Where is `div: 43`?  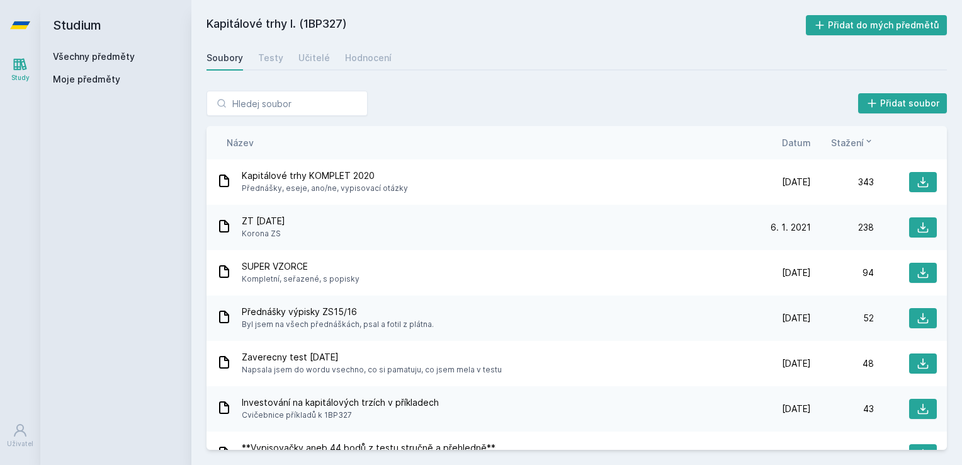
div: 43 is located at coordinates (843, 409).